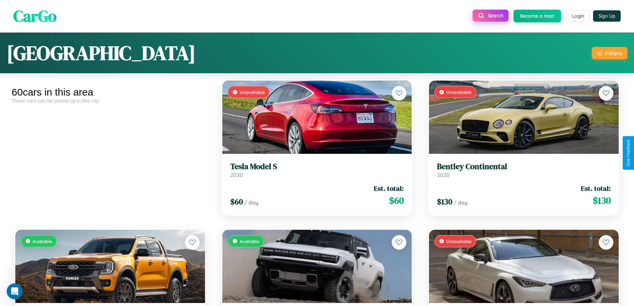  What do you see at coordinates (524, 170) in the screenshot?
I see `a: Bentley Continental2020` at bounding box center [524, 170].